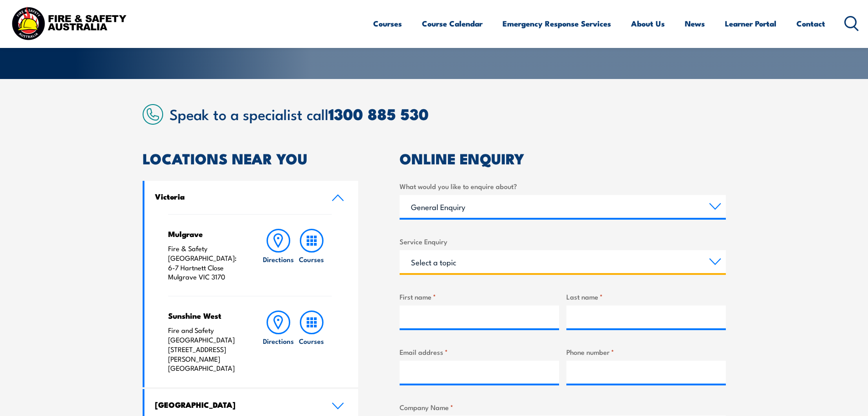 The image size is (868, 416). Describe the element at coordinates (206, 233) in the screenshot. I see `h4: Mulgrave` at that location.